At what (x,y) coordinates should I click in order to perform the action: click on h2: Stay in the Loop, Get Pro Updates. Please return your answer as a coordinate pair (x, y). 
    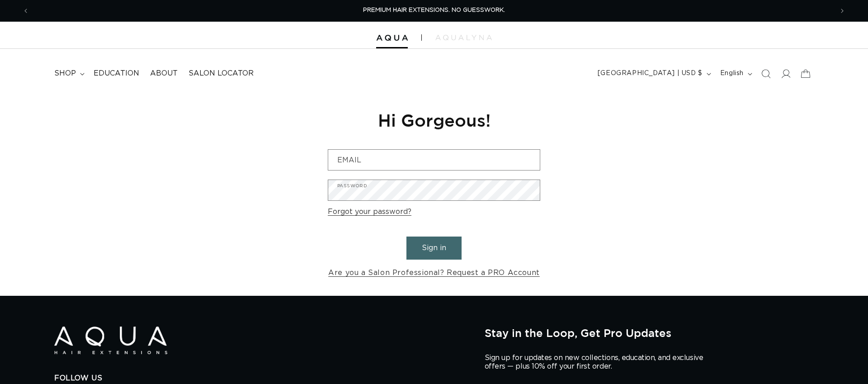
    Looking at the image, I should click on (650, 333).